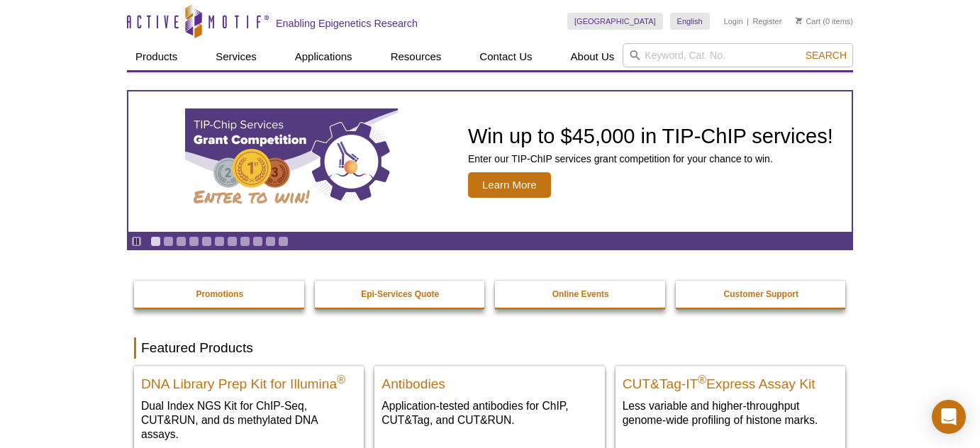  What do you see at coordinates (168, 241) in the screenshot?
I see `a: Go to slide 2` at bounding box center [168, 241].